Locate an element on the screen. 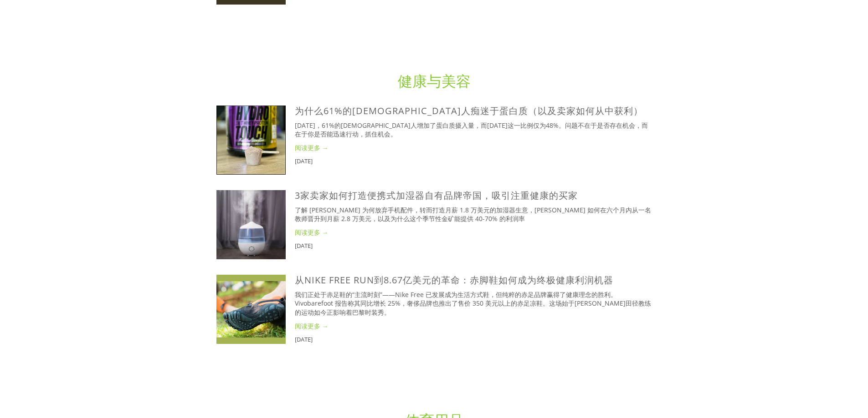  font: 3家卖家如何打造便携式加湿器自有品牌帝国，吸引注重健康的买家 is located at coordinates (436, 195).